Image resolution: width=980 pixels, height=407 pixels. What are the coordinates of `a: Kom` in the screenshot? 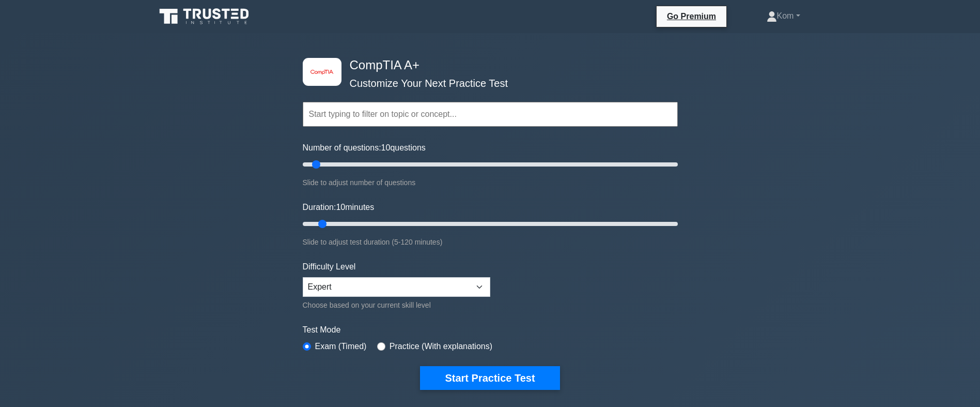 It's located at (783, 16).